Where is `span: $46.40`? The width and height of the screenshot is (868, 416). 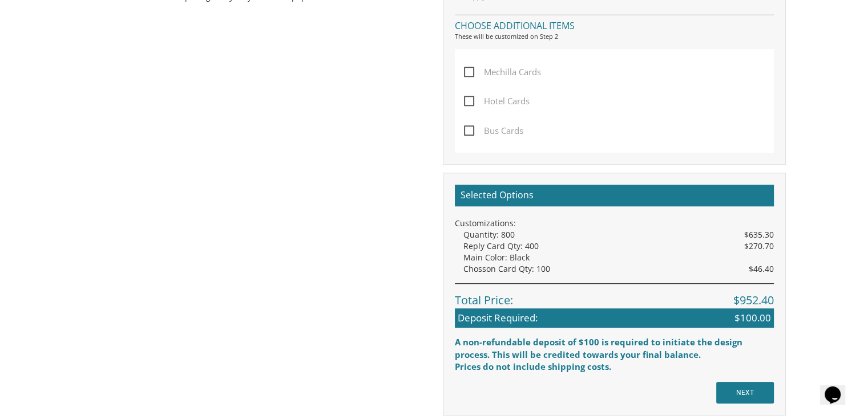
span: $46.40 is located at coordinates (761, 269).